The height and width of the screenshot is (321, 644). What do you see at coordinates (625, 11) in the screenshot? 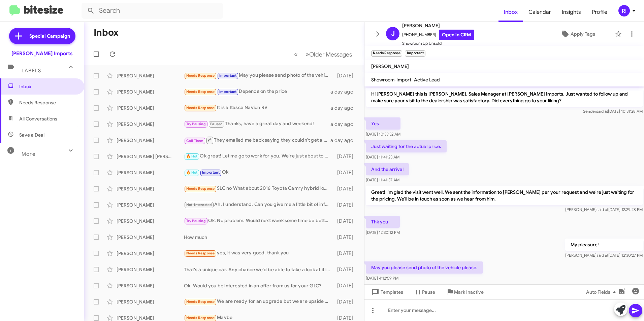
I see `button: RI` at bounding box center [625, 11].